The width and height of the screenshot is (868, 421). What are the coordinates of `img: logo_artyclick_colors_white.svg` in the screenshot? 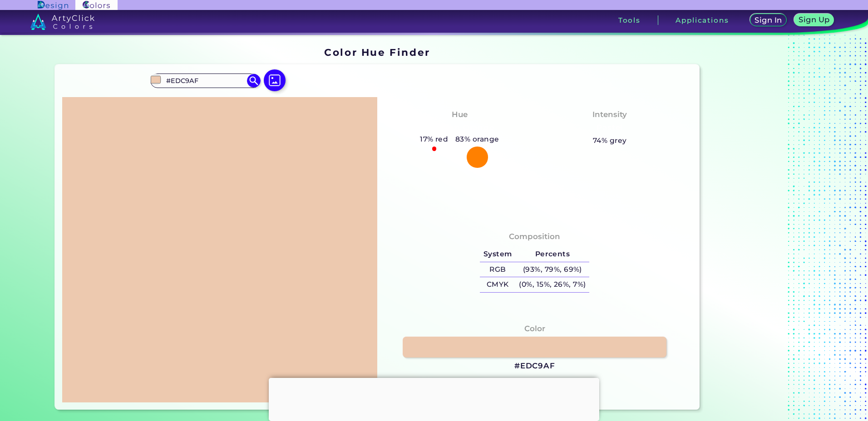 It's located at (62, 22).